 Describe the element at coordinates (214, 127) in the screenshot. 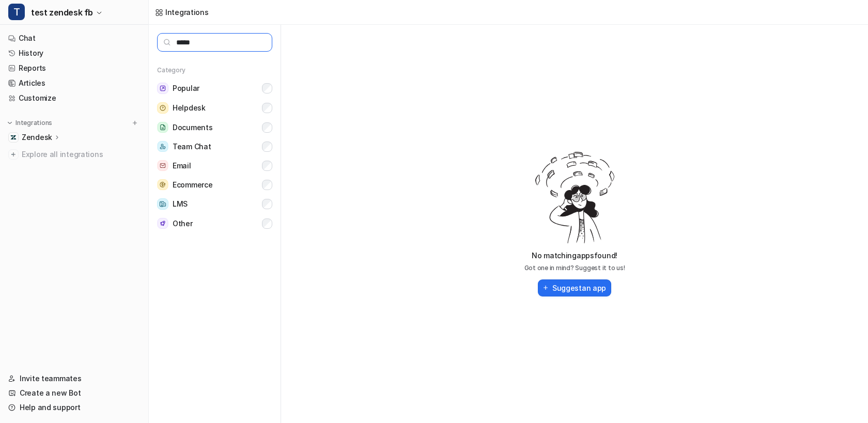

I see `button: DocumentsDocuments` at that location.